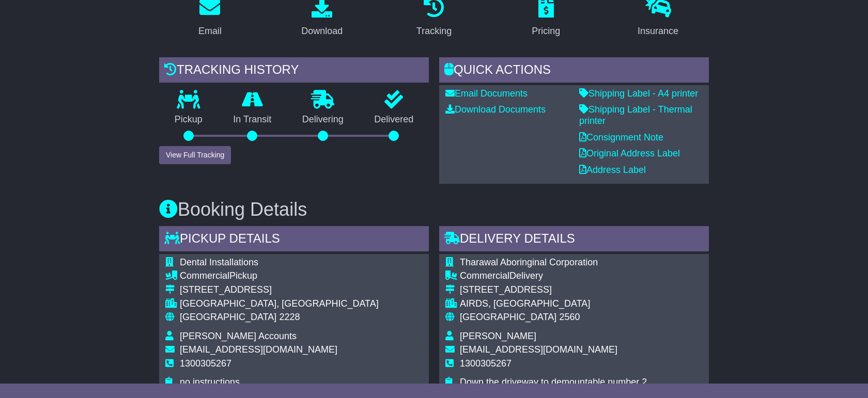  I want to click on h3: Booking Details, so click(434, 210).